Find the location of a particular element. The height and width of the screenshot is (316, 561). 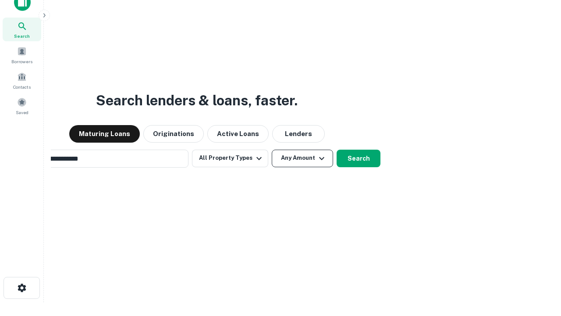

button: All Property Types is located at coordinates (230, 158).